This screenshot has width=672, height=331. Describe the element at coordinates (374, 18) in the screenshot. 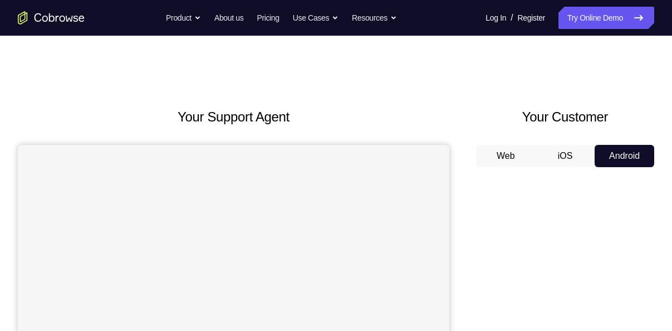

I see `button: Resources` at that location.